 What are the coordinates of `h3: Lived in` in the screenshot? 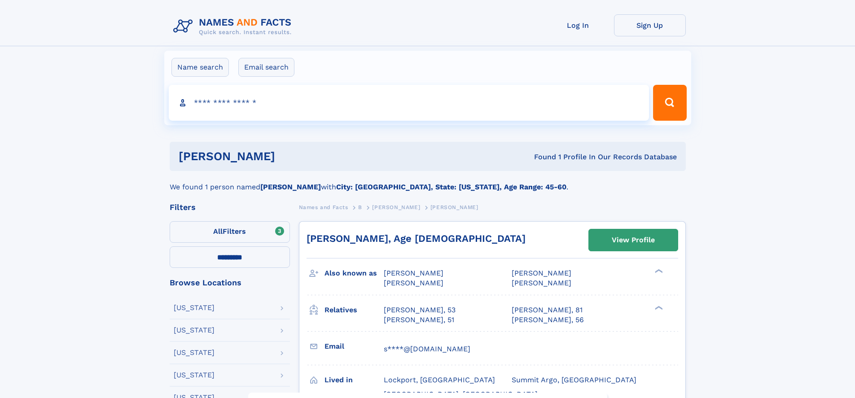 It's located at (354, 380).